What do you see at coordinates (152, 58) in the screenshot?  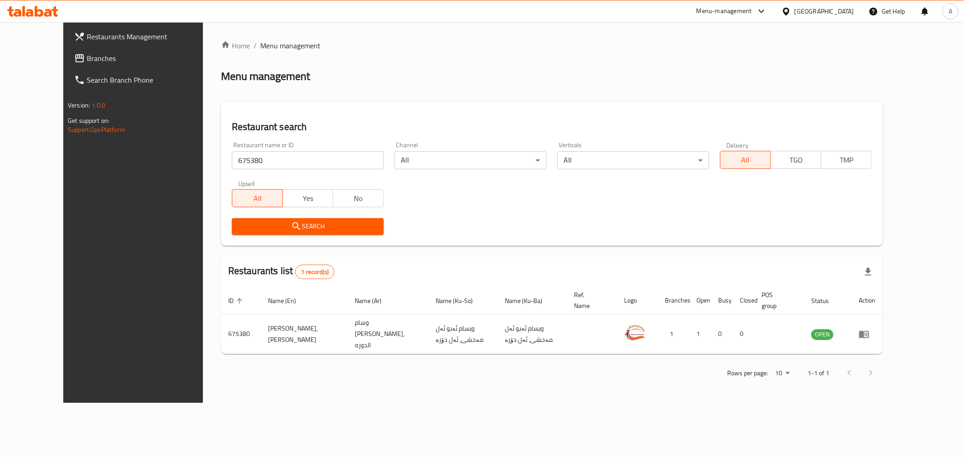 I see `span: Branches` at bounding box center [152, 58].